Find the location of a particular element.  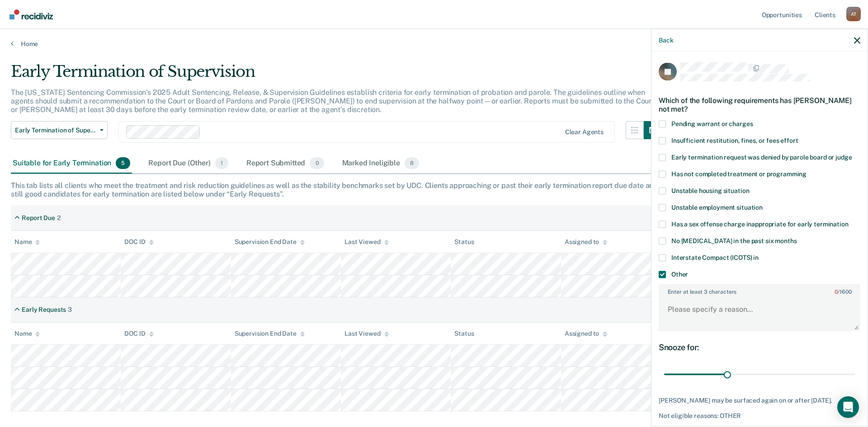

span: Early termination request was denied by parole board or judge is located at coordinates (761, 157).